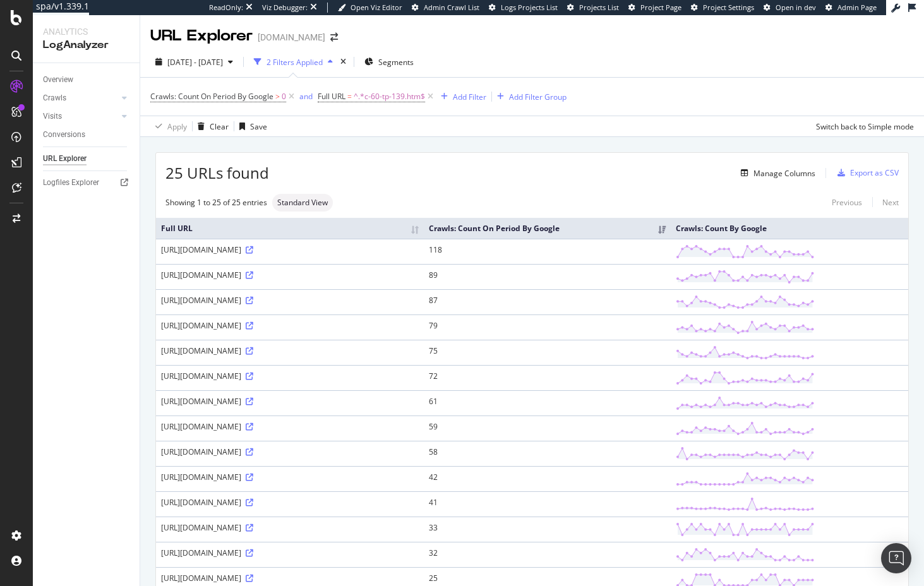  I want to click on button: Save, so click(251, 126).